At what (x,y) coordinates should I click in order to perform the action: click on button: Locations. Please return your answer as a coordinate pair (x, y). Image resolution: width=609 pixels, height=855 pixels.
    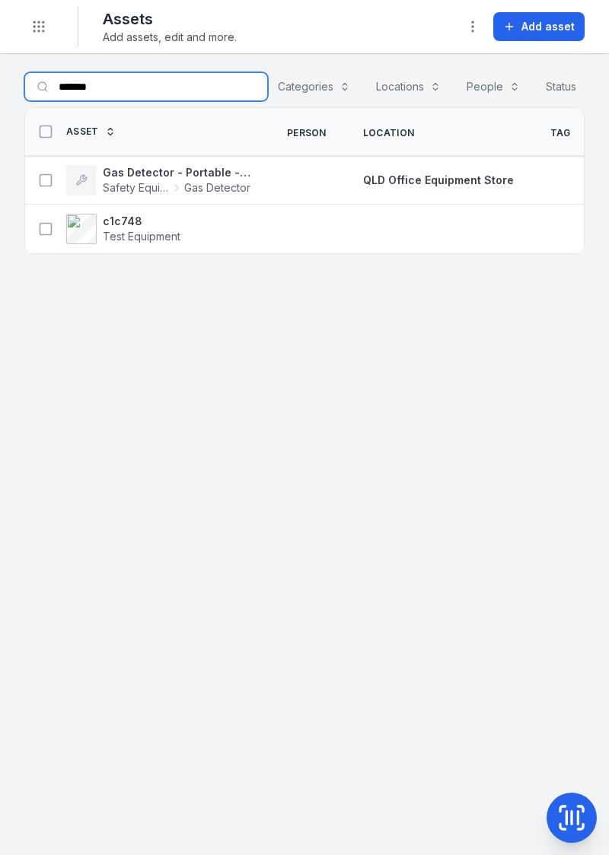
    Looking at the image, I should click on (408, 87).